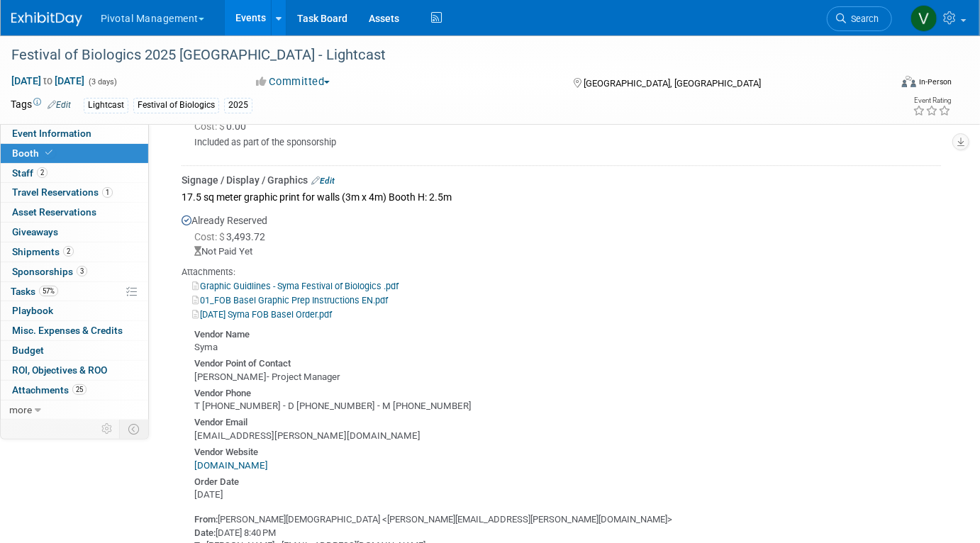 This screenshot has width=980, height=543. I want to click on a: 01_FOB Basel Graphic Prep Instructions EN.pdf, so click(290, 300).